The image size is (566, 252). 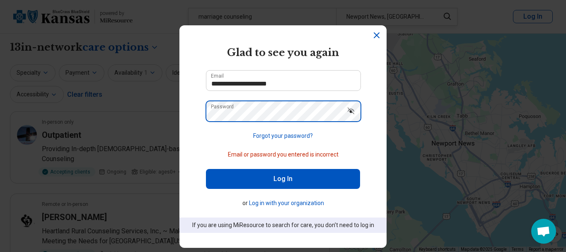 I want to click on label: Email, so click(x=217, y=76).